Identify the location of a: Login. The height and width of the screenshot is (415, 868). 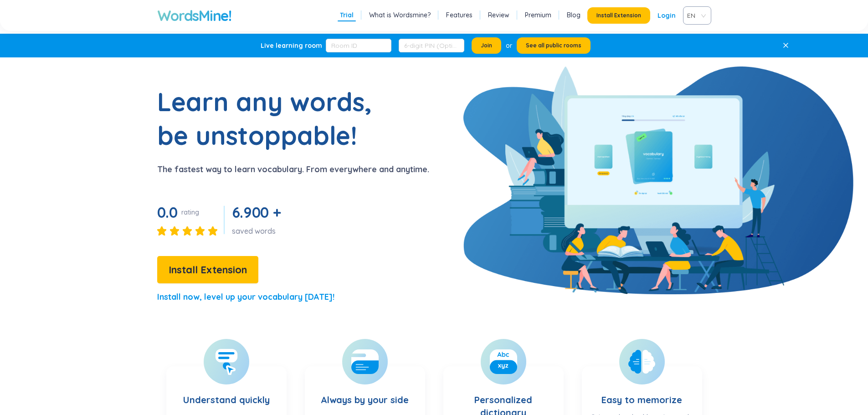
(666, 15).